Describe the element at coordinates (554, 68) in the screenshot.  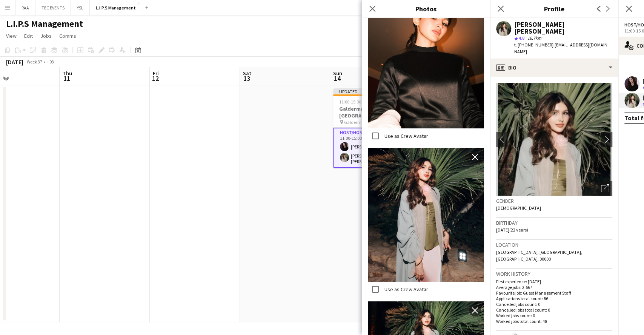
I see `div: Bio` at that location.